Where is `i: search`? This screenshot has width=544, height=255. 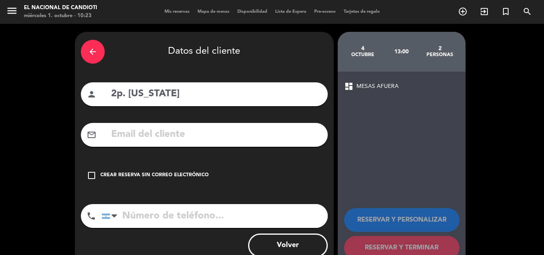 i: search is located at coordinates (528, 12).